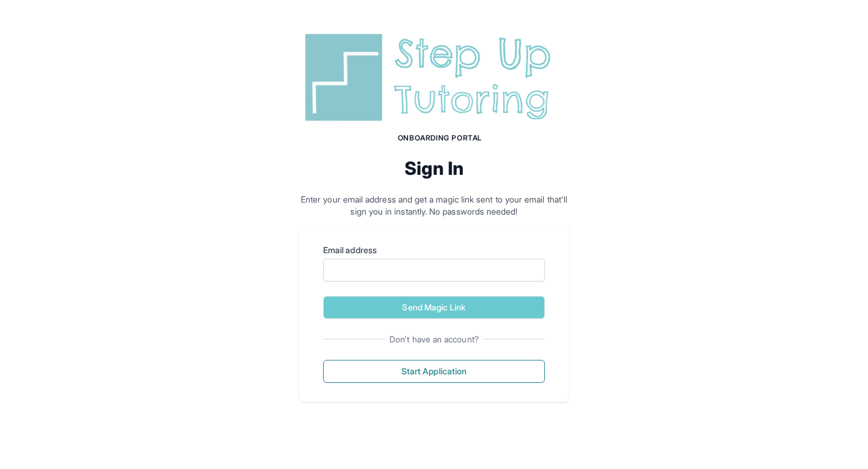 The image size is (868, 469). Describe the element at coordinates (434, 205) in the screenshot. I see `p: Enter your email address and get a magic link sent to your email that'll sign you in instantly. N...` at that location.